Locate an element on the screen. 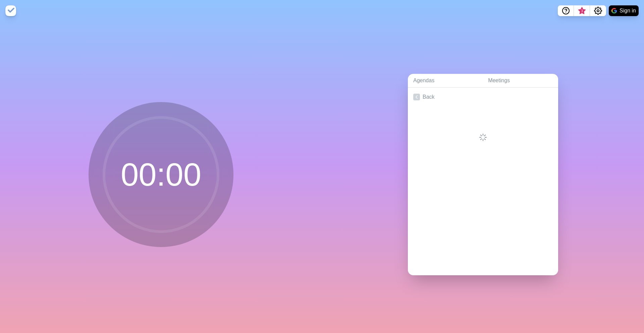 This screenshot has height=333, width=644. button: Help is located at coordinates (566, 11).